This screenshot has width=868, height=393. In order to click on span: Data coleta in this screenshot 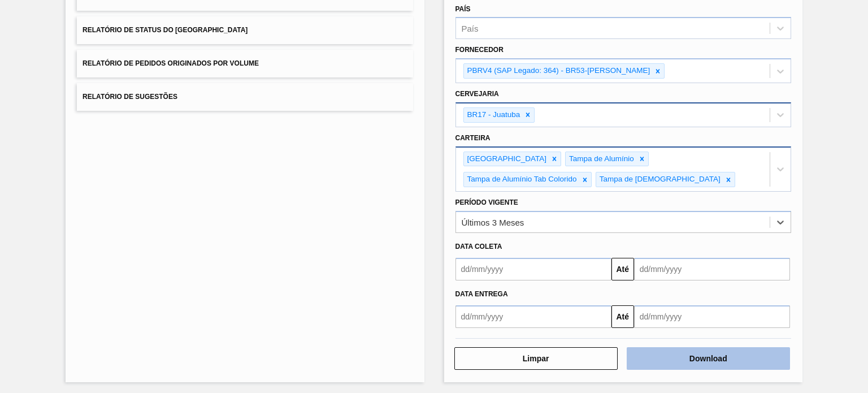, I will do `click(479, 246)`.